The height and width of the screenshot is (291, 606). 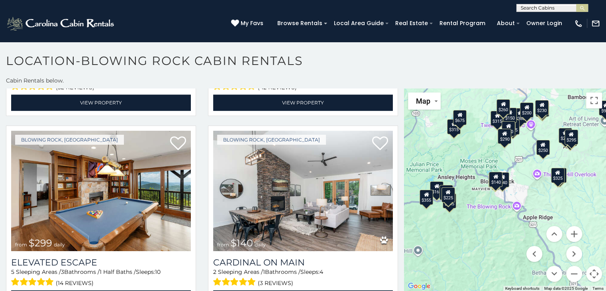 What do you see at coordinates (594, 100) in the screenshot?
I see `button: Toggle fullscreen view` at bounding box center [594, 100].